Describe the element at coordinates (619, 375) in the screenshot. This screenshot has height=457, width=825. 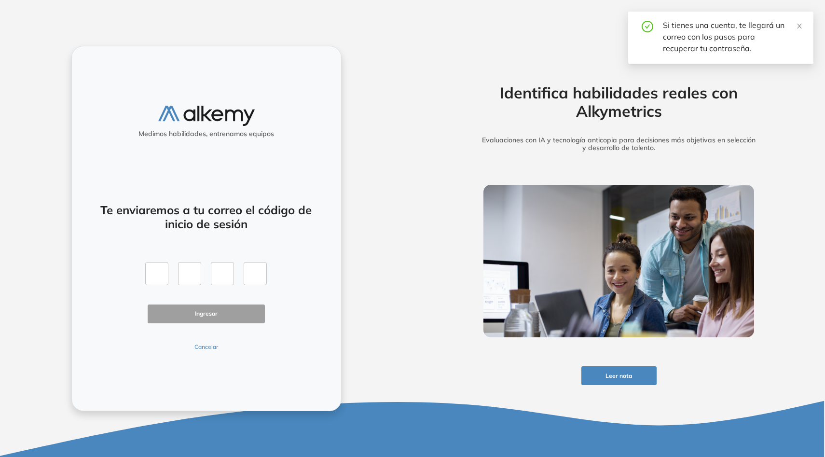
I see `button: Leer nota` at that location.